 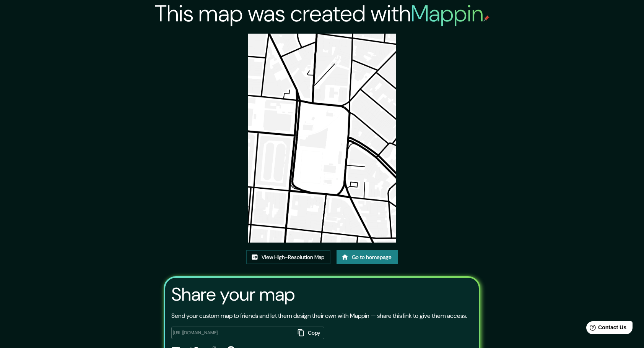 What do you see at coordinates (367, 258) in the screenshot?
I see `a: Go to homepage` at bounding box center [367, 258].